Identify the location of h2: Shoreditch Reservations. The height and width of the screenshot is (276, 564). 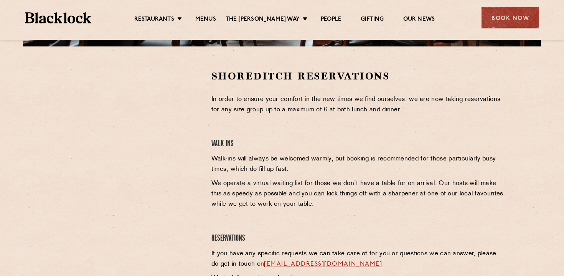
(358, 76).